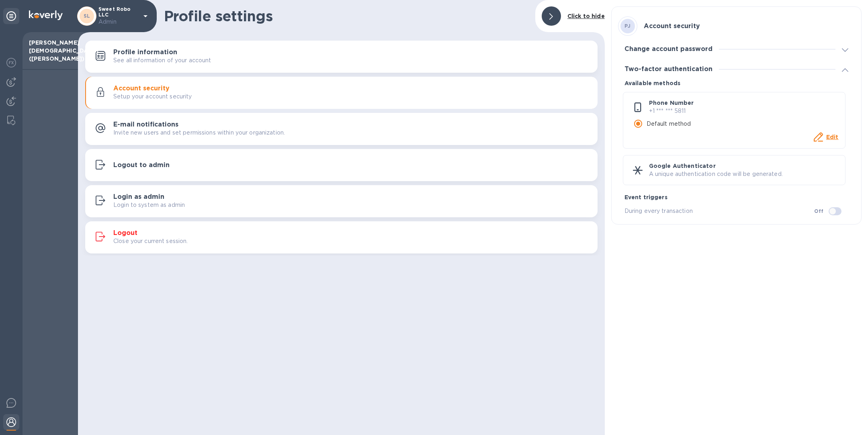 The image size is (868, 435). Describe the element at coordinates (744, 103) in the screenshot. I see `p: Phone Number` at that location.